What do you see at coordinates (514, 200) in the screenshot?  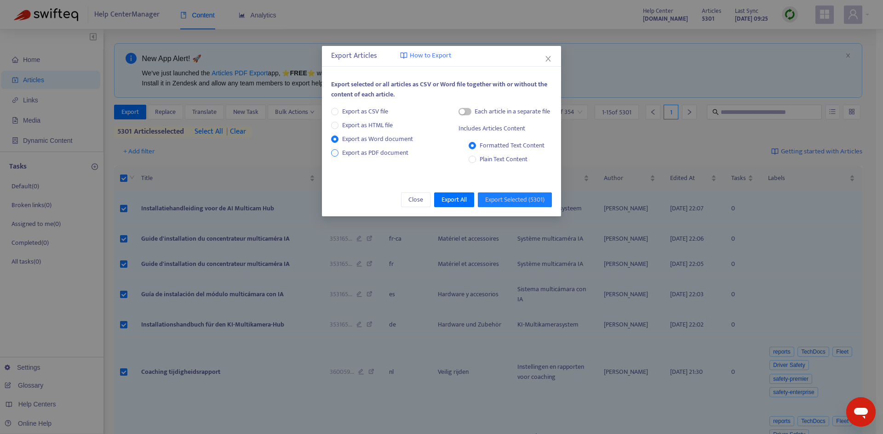 I see `button: Export Selected (5301)` at bounding box center [514, 200].